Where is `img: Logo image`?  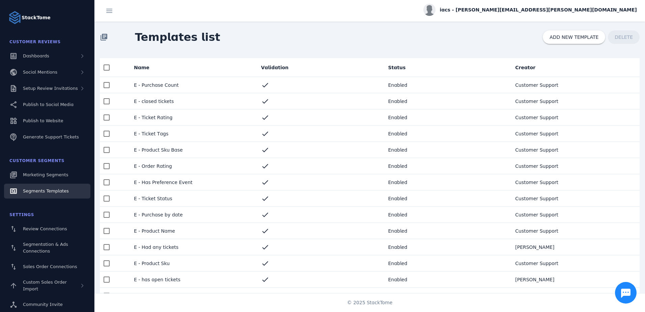 img: Logo image is located at coordinates (15, 18).